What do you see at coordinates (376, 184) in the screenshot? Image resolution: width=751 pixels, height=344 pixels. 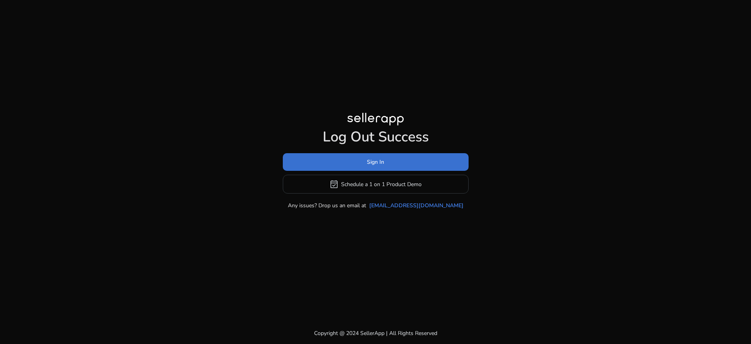 I see `button: event_availableSchedule a 1 on 1 Product Demo` at bounding box center [376, 184].